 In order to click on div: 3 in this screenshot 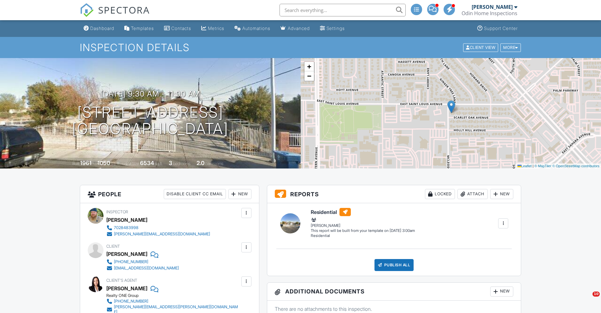, I will do `click(170, 163)`.